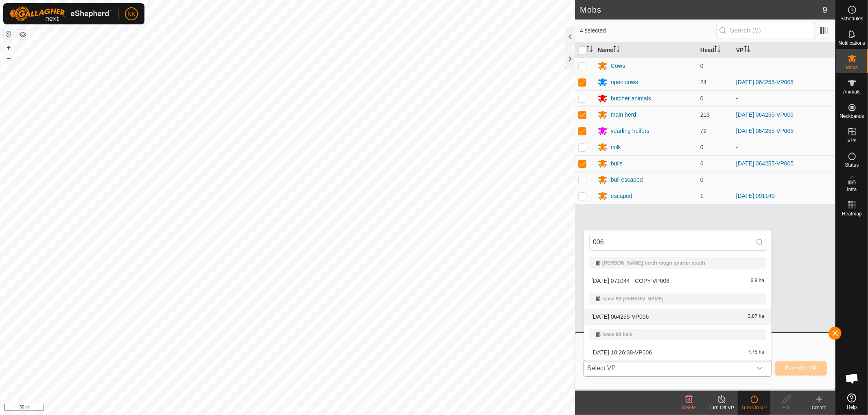 This screenshot has height=415, width=868. What do you see at coordinates (624, 82) in the screenshot?
I see `div: open cows` at bounding box center [624, 82].